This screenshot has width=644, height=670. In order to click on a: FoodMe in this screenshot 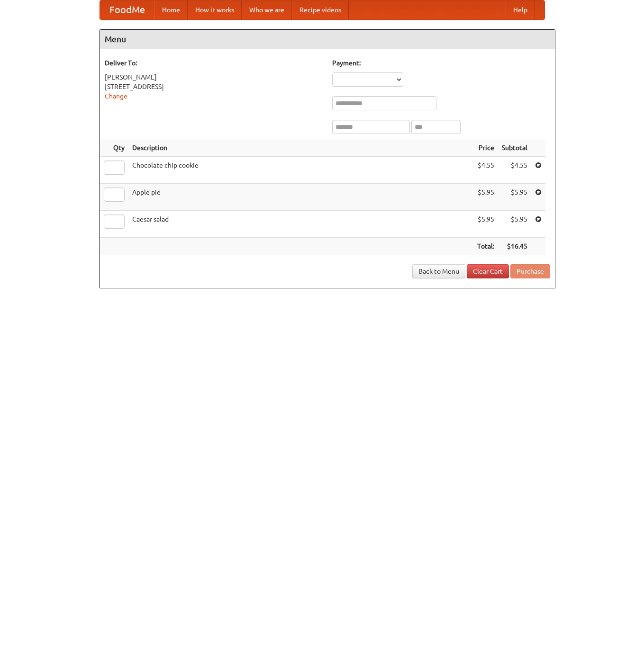, I will do `click(127, 10)`.